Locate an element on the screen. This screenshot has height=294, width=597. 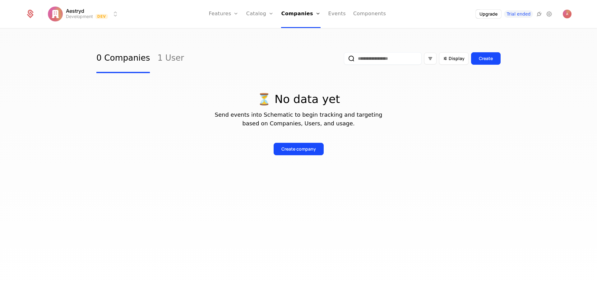
span: Display is located at coordinates (456, 58).